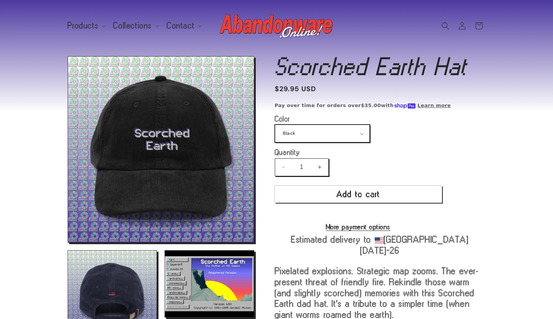  What do you see at coordinates (359, 152) in the screenshot?
I see `label: Quantity` at bounding box center [359, 152].